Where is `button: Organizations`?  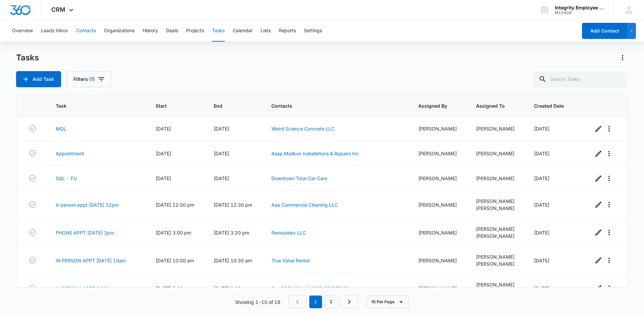 button: Organizations is located at coordinates (119, 31).